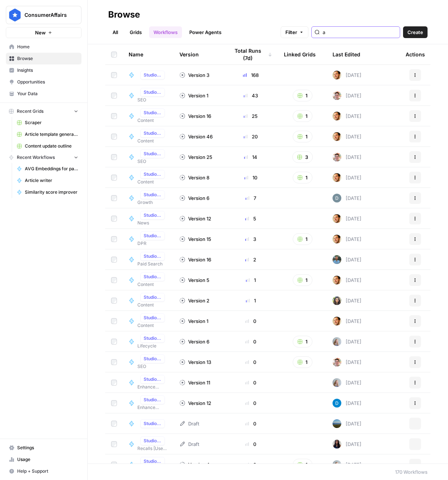  I want to click on div: Version 3, so click(194, 75).